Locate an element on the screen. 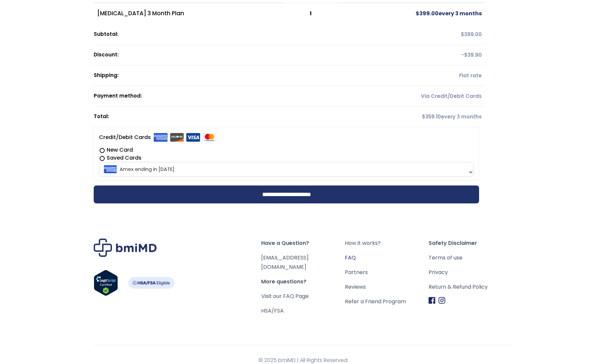  img: Discover is located at coordinates (177, 137).